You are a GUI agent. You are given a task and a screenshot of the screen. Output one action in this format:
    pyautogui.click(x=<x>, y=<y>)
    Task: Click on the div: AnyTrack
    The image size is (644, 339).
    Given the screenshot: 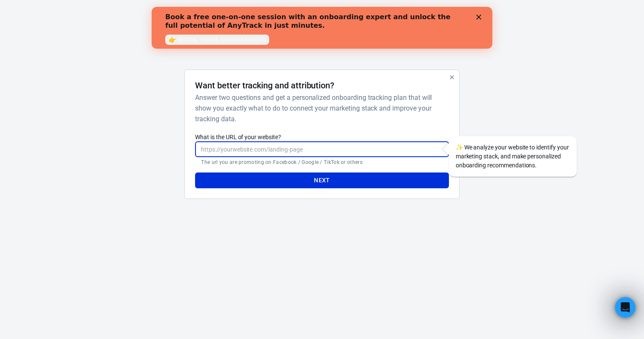 What is the action you would take?
    pyautogui.click(x=322, y=21)
    